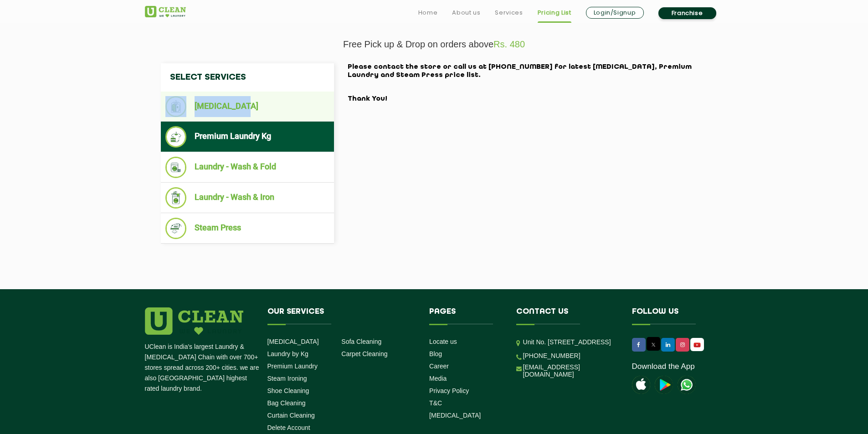 The height and width of the screenshot is (434, 868). Describe the element at coordinates (247, 78) in the screenshot. I see `h4: Select Services` at that location.